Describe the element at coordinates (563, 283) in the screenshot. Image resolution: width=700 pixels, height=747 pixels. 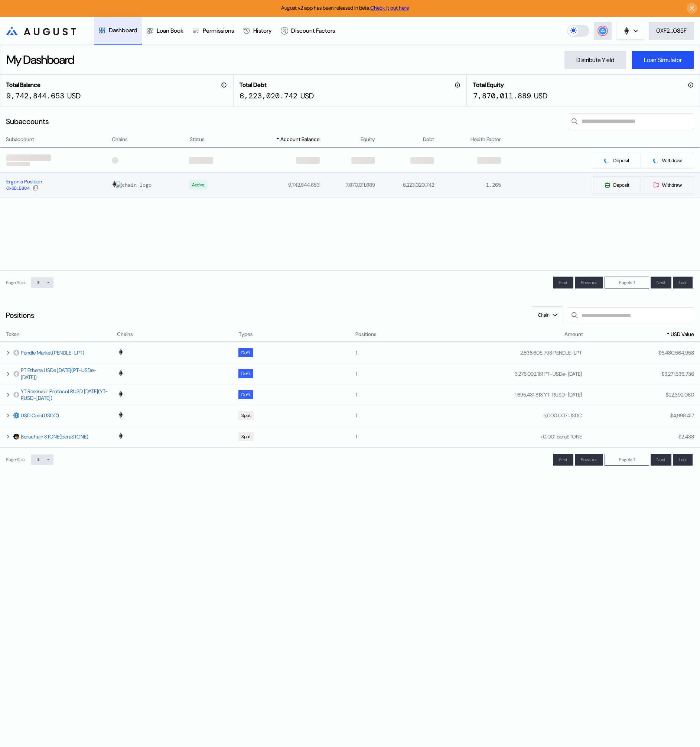
I see `span: First` at that location.